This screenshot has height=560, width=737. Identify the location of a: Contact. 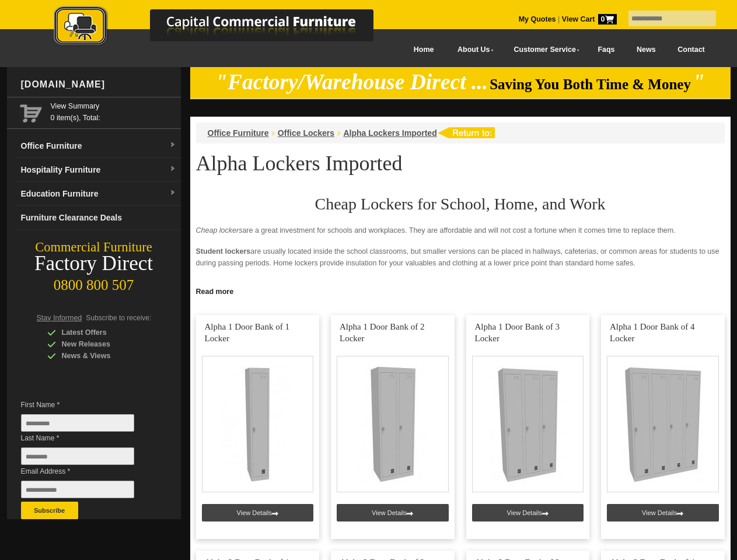
(691, 49).